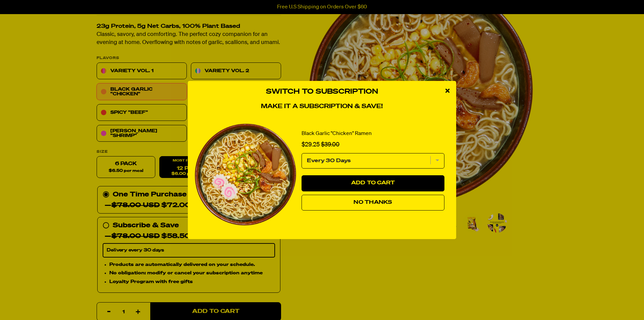 Image resolution: width=644 pixels, height=320 pixels. I want to click on h4: Make it a subscription & save!, so click(322, 107).